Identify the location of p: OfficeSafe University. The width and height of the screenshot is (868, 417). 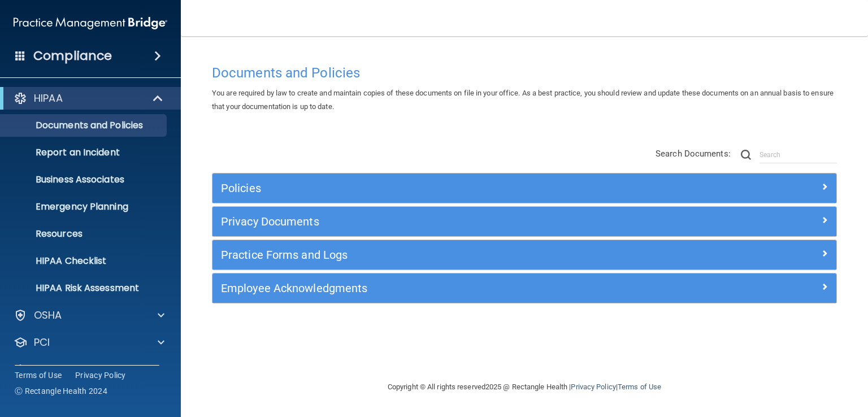
(87, 370).